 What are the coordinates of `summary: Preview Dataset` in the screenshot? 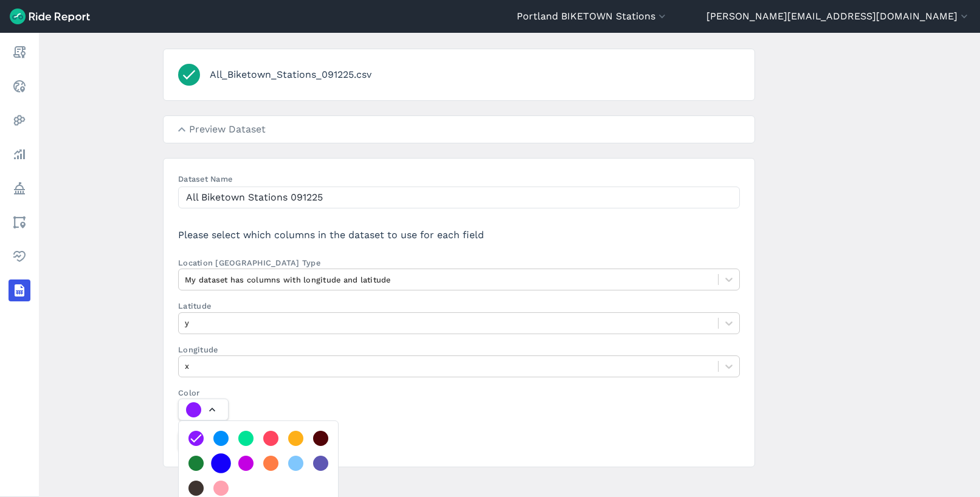 It's located at (459, 129).